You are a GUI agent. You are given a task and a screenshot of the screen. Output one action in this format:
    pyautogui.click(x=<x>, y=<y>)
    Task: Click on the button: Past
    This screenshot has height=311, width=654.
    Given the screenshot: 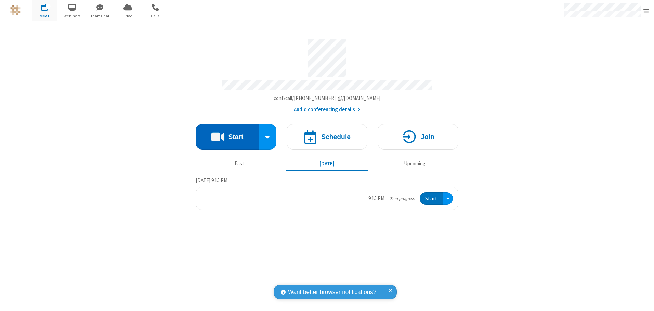 What is the action you would take?
    pyautogui.click(x=239, y=163)
    